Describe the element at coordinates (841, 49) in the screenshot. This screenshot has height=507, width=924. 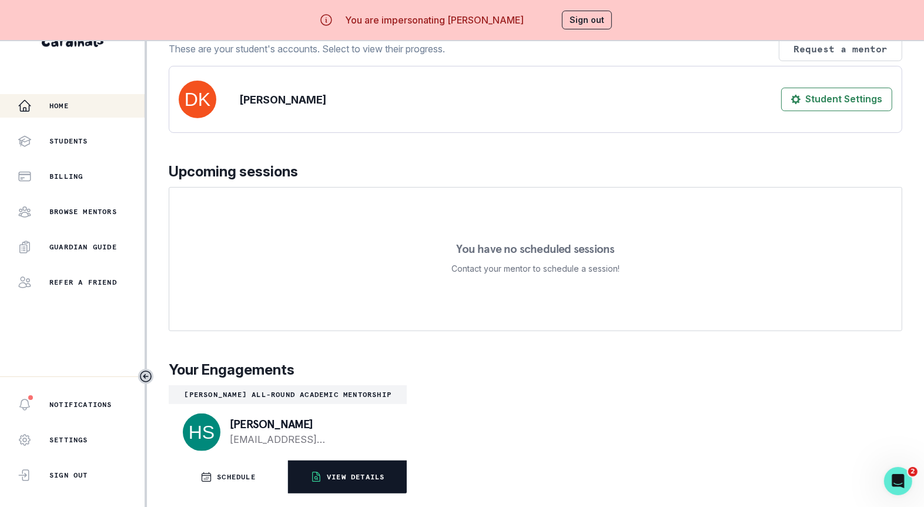
I see `a: Request a mentor` at that location.